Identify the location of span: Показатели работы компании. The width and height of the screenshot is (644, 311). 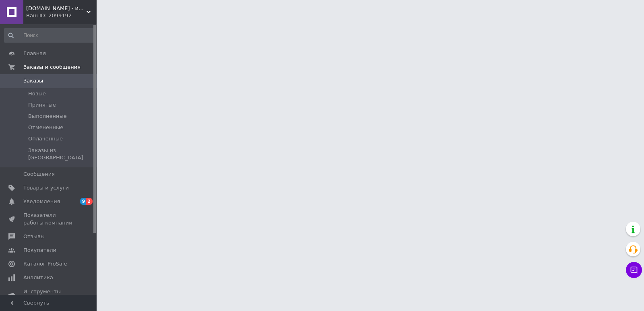
(49, 219).